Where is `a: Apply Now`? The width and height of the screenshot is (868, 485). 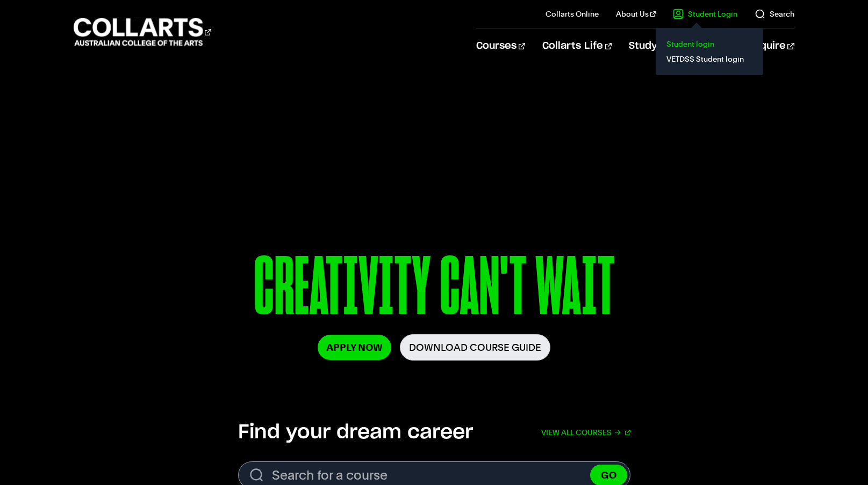 a: Apply Now is located at coordinates (354, 347).